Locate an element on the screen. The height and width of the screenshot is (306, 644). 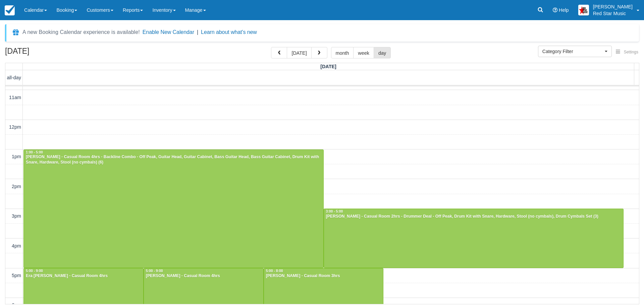
span: 2pm is located at coordinates (16, 186).